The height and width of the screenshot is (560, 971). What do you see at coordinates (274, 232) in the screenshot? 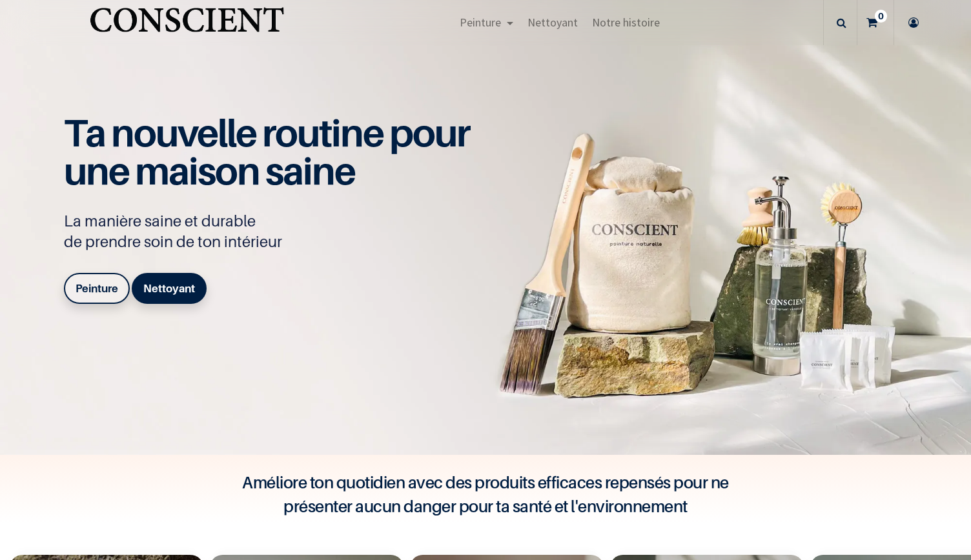
I see `p: La manière saine et durable de prendre soin de ton intérieur` at bounding box center [274, 232].